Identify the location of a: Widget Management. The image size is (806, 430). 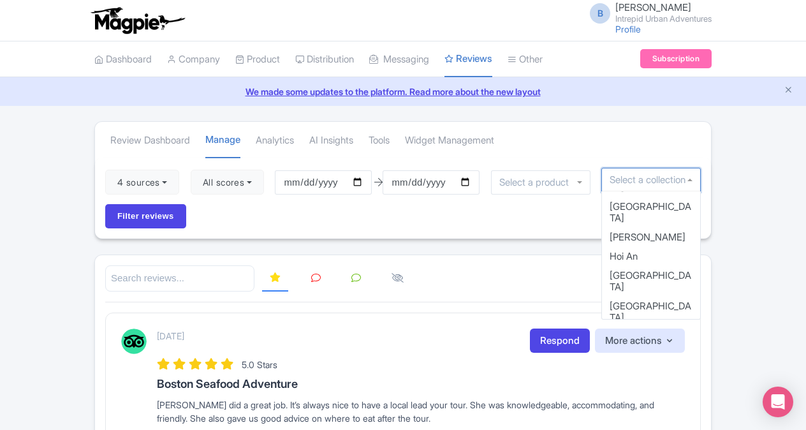
(449, 140).